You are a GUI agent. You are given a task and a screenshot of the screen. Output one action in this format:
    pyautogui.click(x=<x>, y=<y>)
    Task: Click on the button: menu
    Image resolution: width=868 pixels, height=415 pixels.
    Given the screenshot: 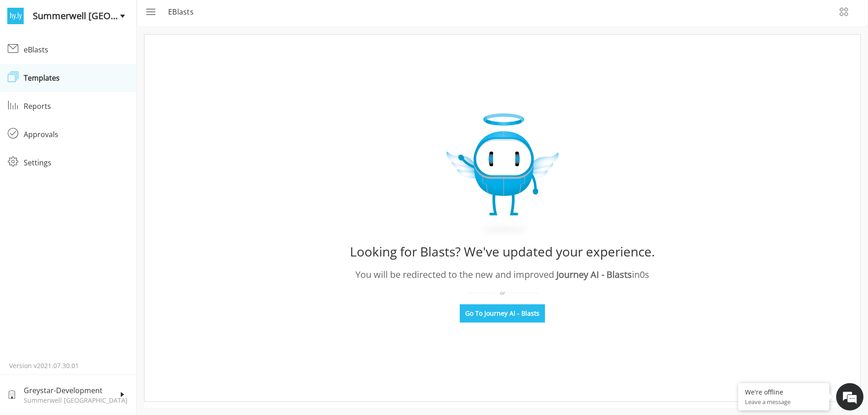 What is the action you would take?
    pyautogui.click(x=150, y=12)
    